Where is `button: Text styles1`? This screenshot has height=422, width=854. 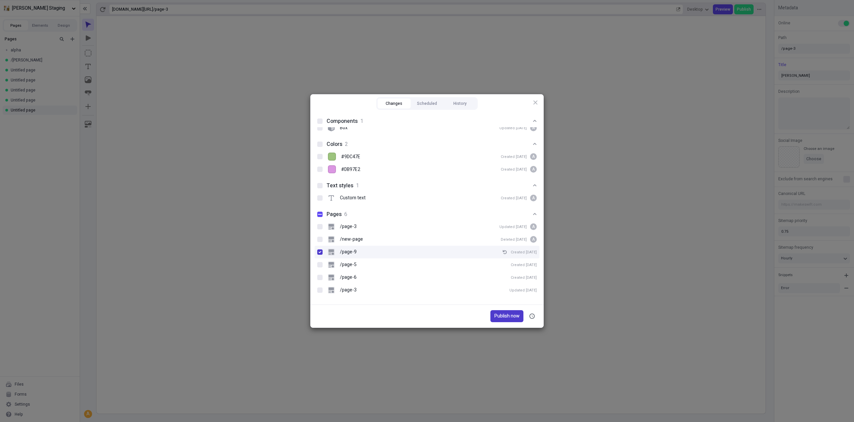 button: Text styles1 is located at coordinates (427, 186).